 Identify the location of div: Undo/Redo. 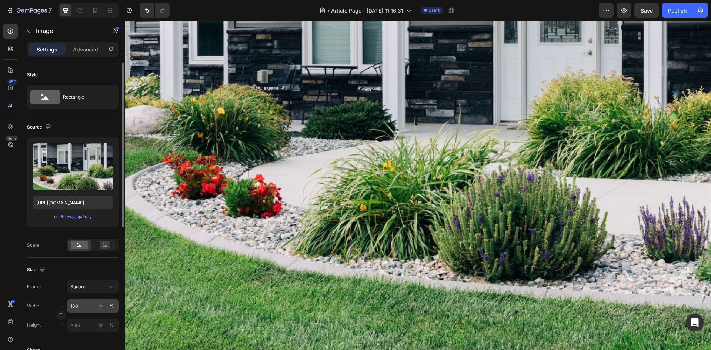
(154, 10).